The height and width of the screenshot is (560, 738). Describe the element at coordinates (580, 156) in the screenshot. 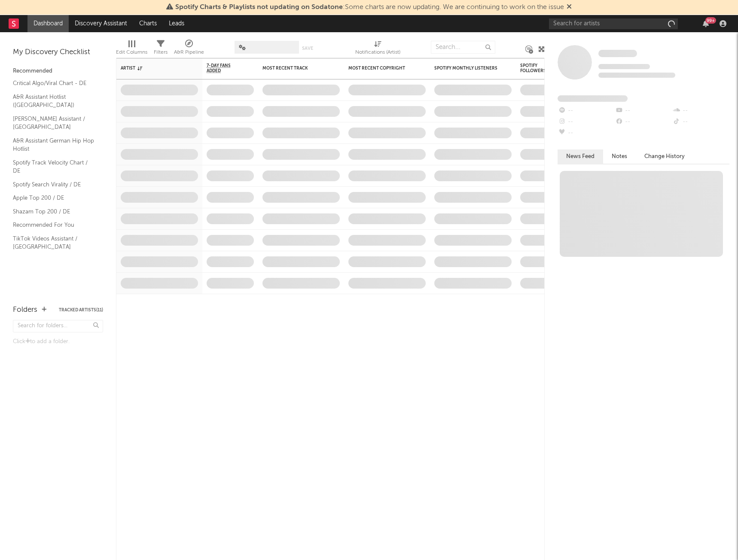

I see `button: News Feed` at that location.